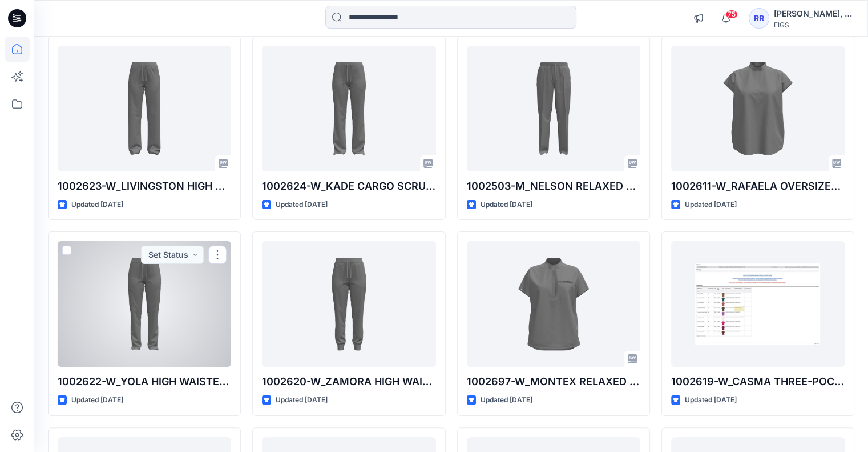 The image size is (868, 452). I want to click on p: 1002611-W_RAFAELA OVERSIZED SCRUB TOP 3.0, so click(758, 186).